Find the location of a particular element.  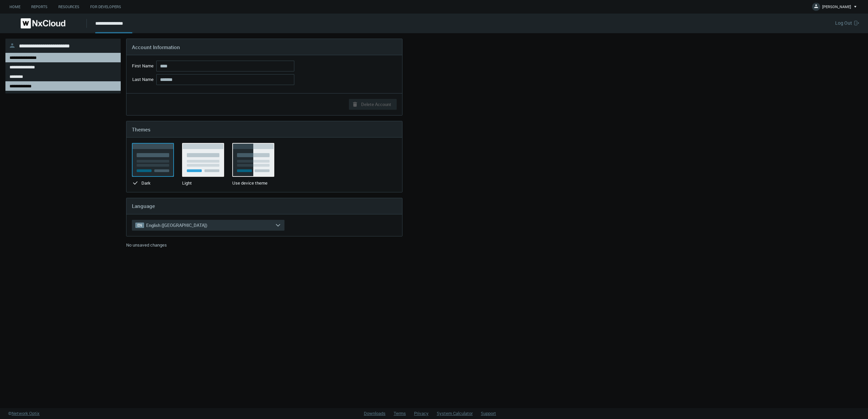

a: Support is located at coordinates (489, 413).